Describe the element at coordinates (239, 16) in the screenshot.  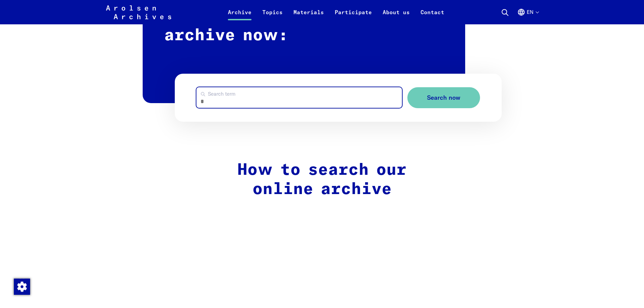
I see `a: Archive` at that location.